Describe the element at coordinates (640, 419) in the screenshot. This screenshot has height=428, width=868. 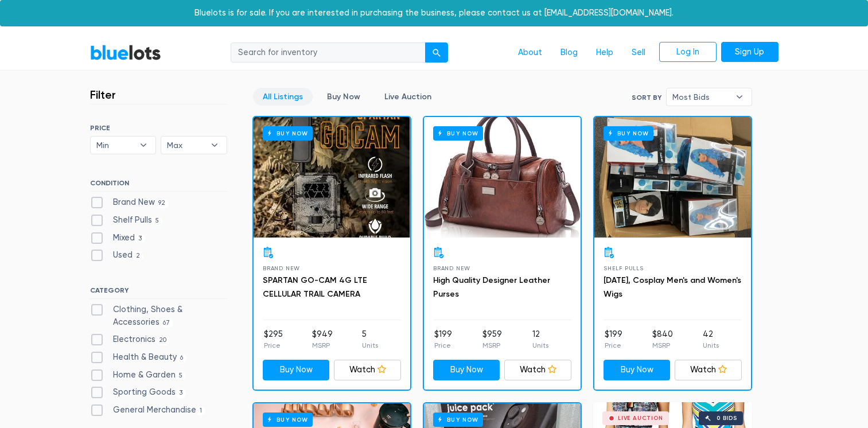
I see `div: Live Auction` at that location.